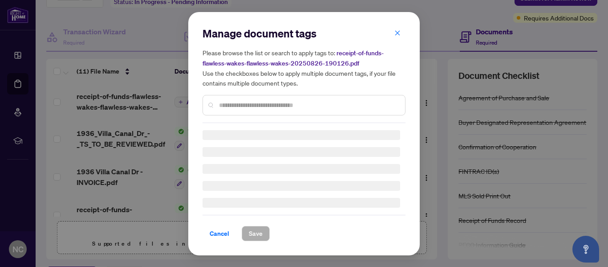 This screenshot has width=608, height=267. Describe the element at coordinates (219, 233) in the screenshot. I see `span: Cancel` at that location.